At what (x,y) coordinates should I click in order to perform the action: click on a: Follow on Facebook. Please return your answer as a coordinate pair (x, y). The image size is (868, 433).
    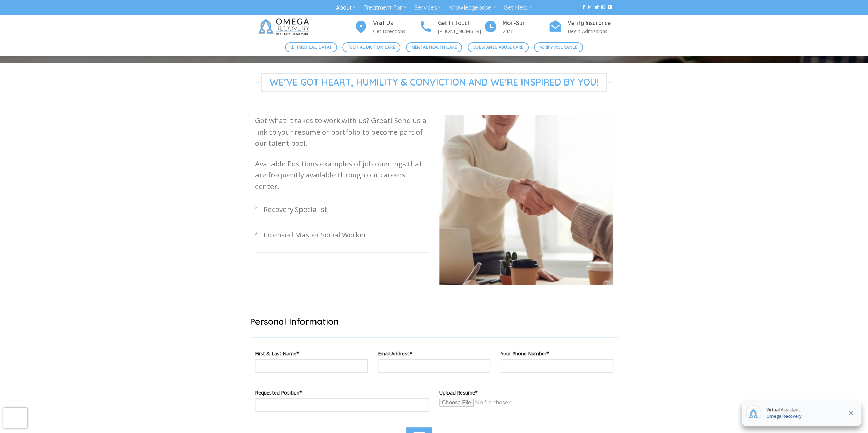
    Looking at the image, I should click on (583, 7).